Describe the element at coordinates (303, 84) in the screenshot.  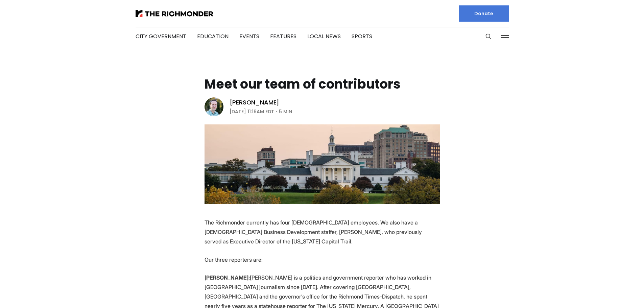
I see `h1: Meet our team of contributors` at that location.